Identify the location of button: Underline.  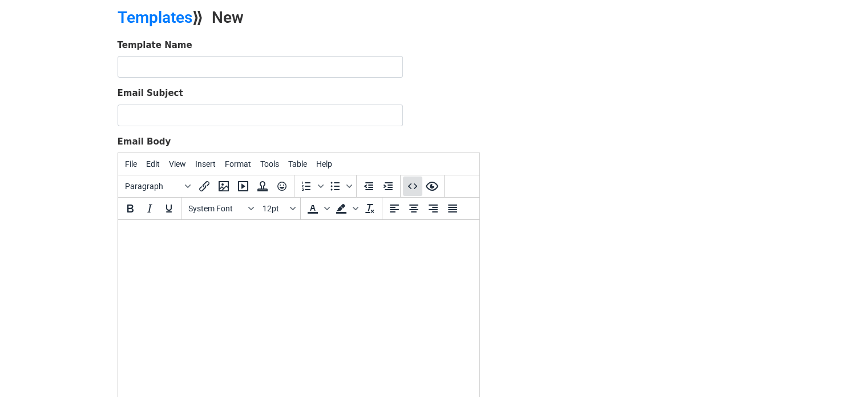
(169, 209).